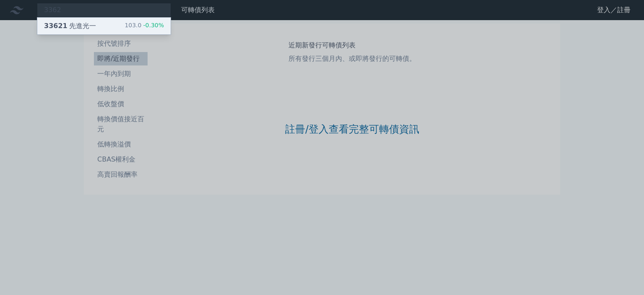  I want to click on span: -0.30%, so click(153, 25).